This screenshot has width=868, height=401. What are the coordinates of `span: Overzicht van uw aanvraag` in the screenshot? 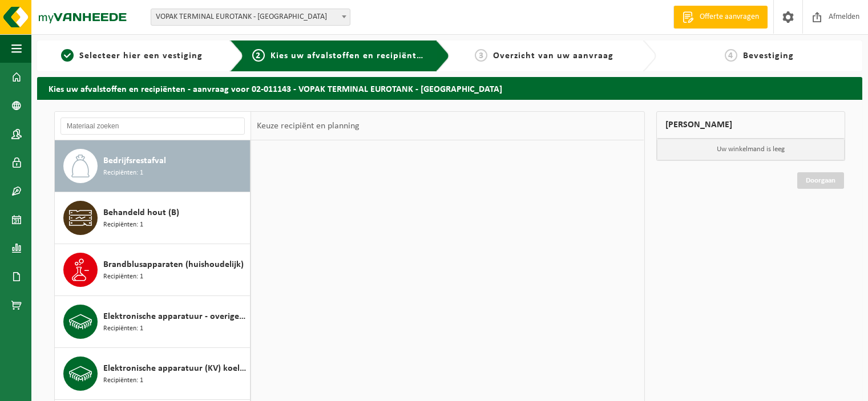 It's located at (553, 55).